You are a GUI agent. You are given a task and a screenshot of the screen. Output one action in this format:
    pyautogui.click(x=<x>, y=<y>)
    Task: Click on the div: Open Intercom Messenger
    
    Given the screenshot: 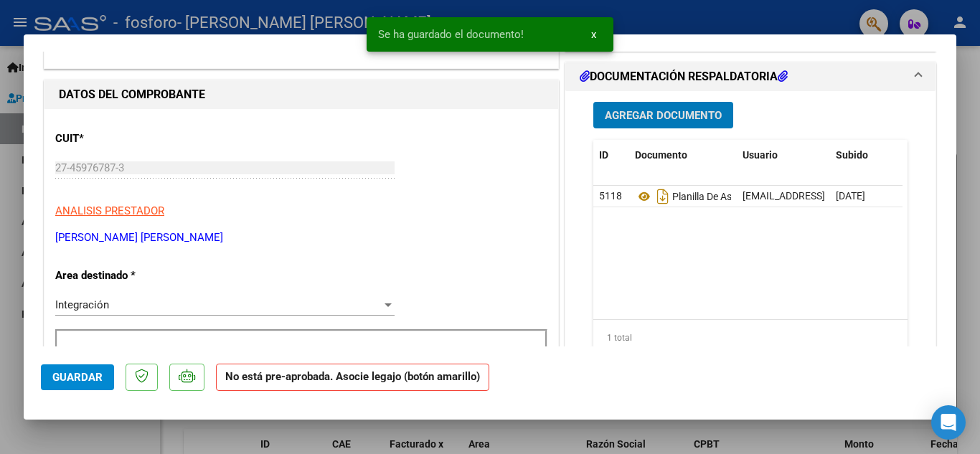 What is the action you would take?
    pyautogui.click(x=949, y=422)
    